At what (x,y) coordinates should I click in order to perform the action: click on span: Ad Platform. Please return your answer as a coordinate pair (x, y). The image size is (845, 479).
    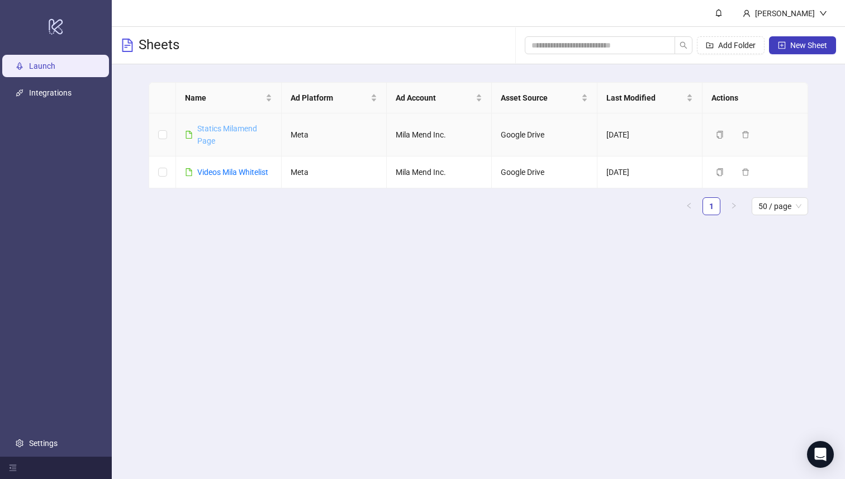
    Looking at the image, I should click on (329, 98).